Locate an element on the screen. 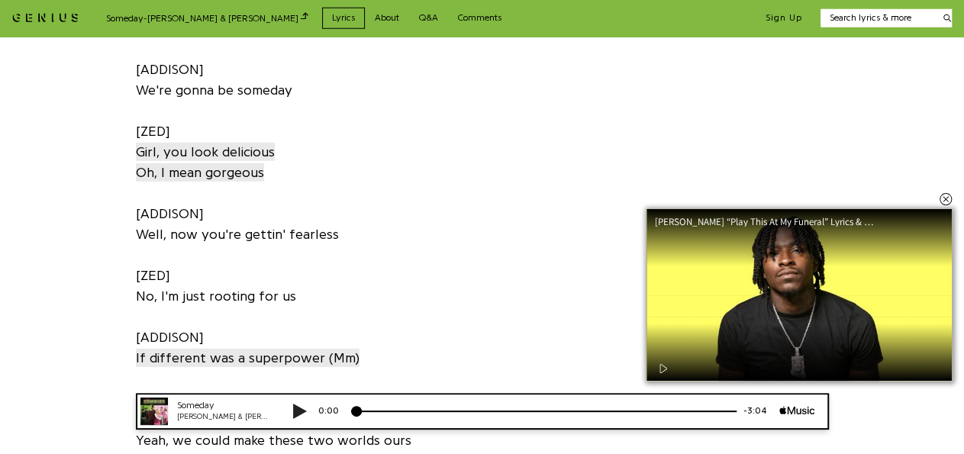 The width and height of the screenshot is (964, 454). a: Comments is located at coordinates (479, 18).